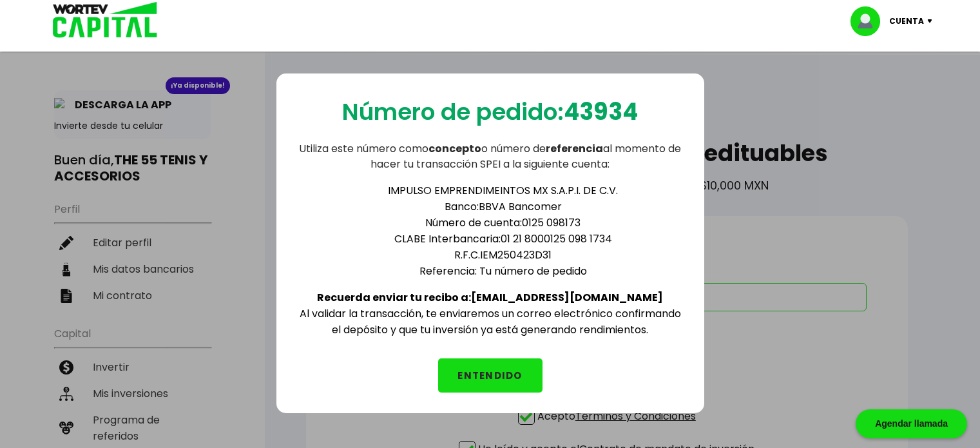  Describe the element at coordinates (933, 21) in the screenshot. I see `img: icon-down` at that location.